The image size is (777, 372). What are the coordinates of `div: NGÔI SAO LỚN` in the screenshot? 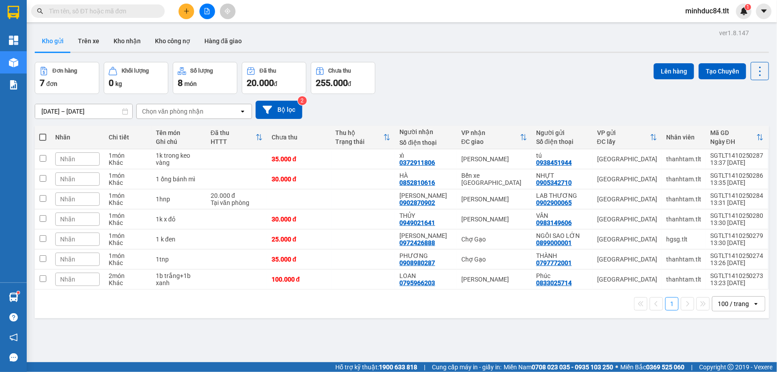 It's located at (562, 235).